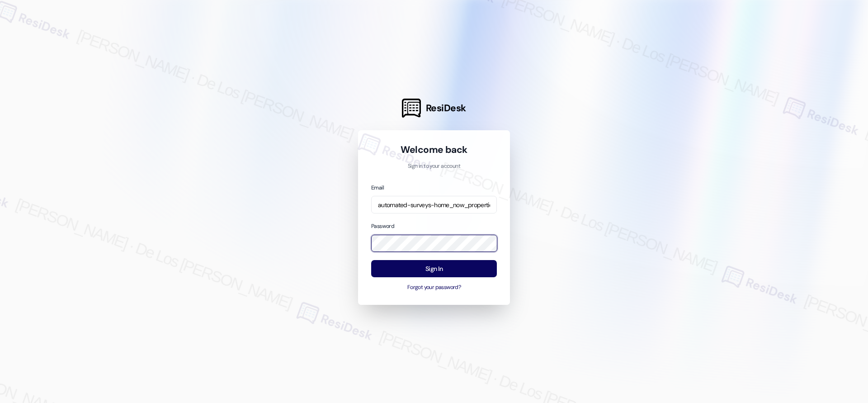 This screenshot has width=868, height=403. I want to click on label: Email, so click(377, 188).